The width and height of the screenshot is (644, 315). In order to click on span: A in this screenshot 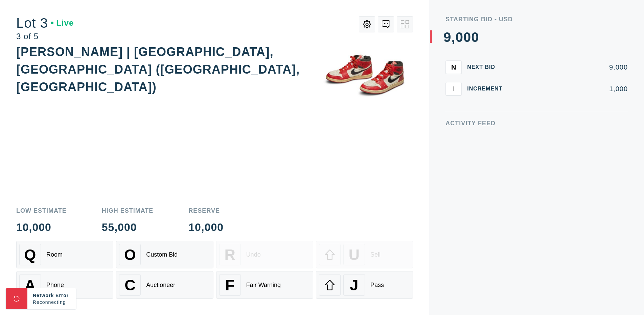, I will do `click(30, 285)`.